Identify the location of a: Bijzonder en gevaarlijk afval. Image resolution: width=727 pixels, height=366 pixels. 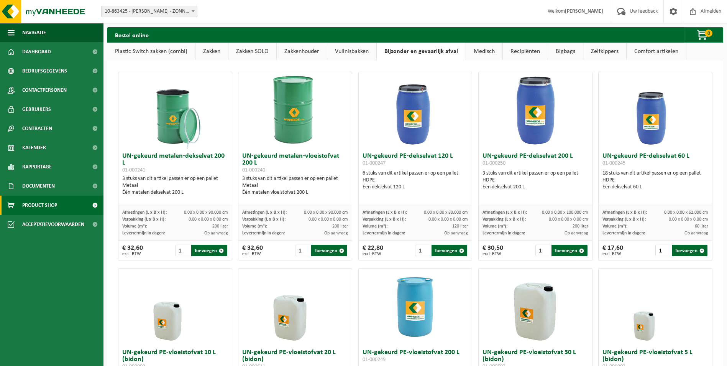
(421, 51).